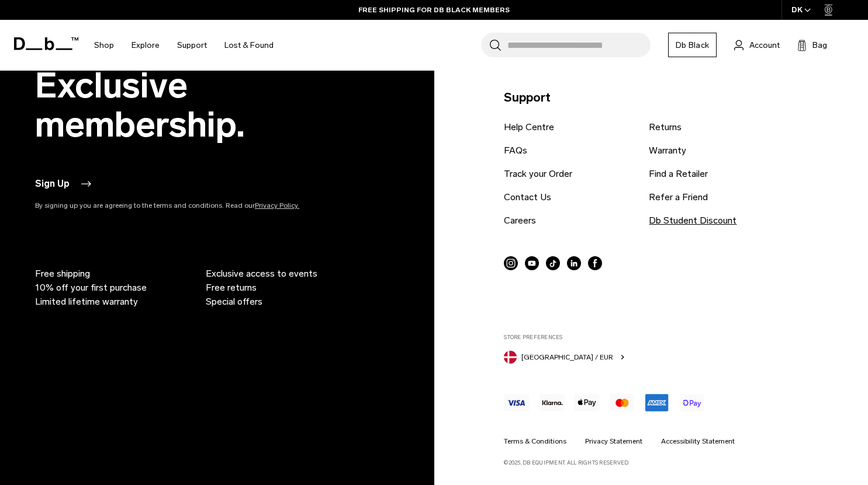 This screenshot has width=868, height=485. What do you see at coordinates (698, 441) in the screenshot?
I see `a: Accessibility Statement` at bounding box center [698, 441].